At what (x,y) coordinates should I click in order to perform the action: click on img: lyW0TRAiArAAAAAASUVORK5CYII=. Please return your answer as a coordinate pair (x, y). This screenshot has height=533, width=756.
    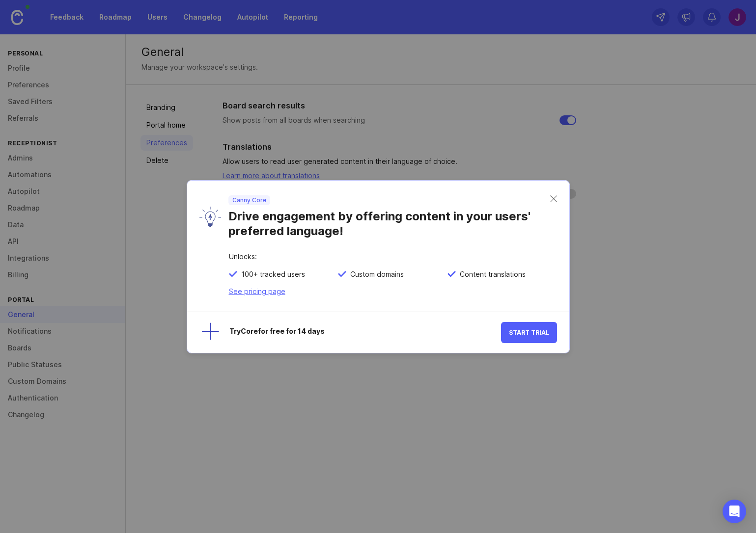
    Looking at the image, I should click on (210, 216).